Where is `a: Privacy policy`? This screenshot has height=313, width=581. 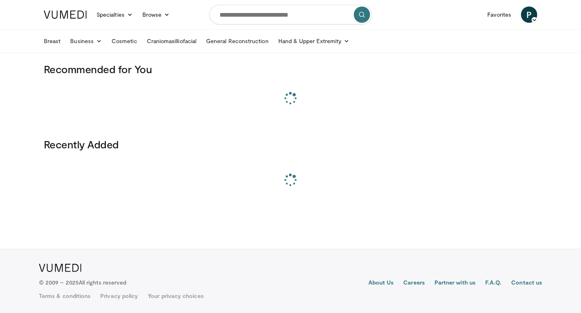 a: Privacy policy is located at coordinates (119, 295).